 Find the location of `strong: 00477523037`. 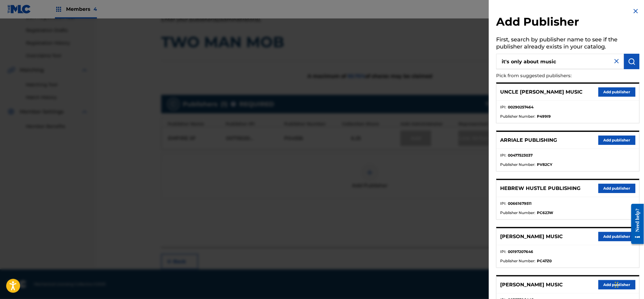

strong: 00477523037 is located at coordinates (521, 155).